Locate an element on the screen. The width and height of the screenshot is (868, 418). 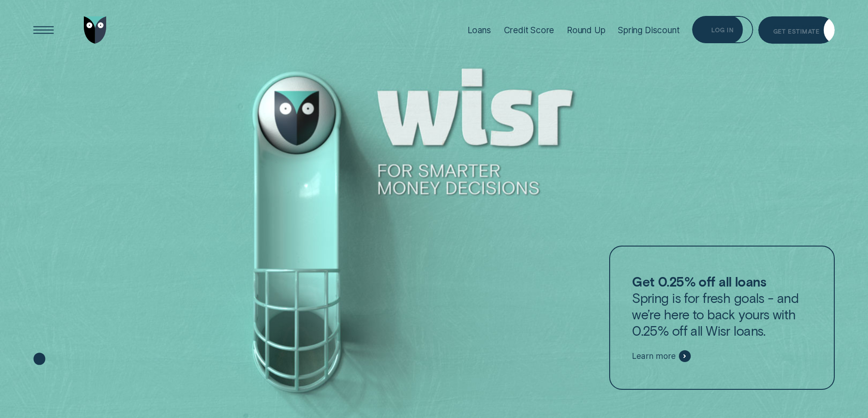
a: Get 0.25% off all loansSpring is for fresh goals - and we’re here to back yours with 0.25% off al... is located at coordinates (721, 318).